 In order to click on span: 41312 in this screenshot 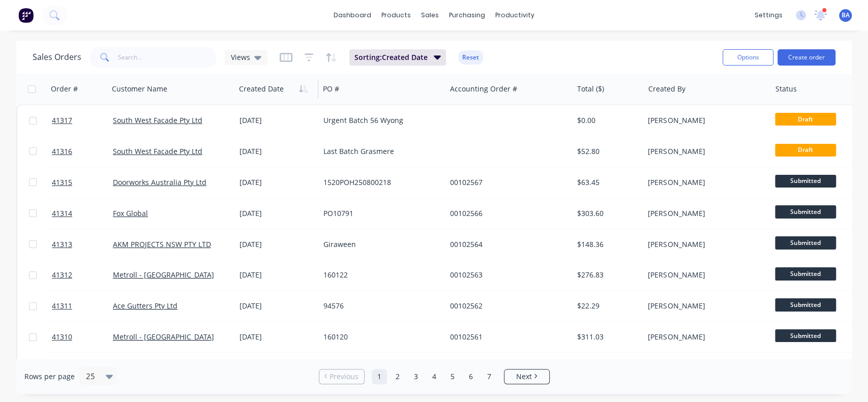, I will do `click(62, 275)`.